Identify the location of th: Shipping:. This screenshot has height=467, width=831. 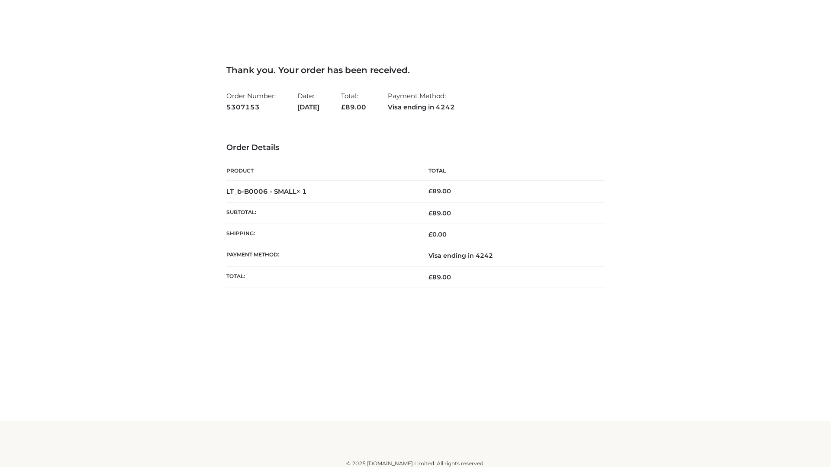
(321, 234).